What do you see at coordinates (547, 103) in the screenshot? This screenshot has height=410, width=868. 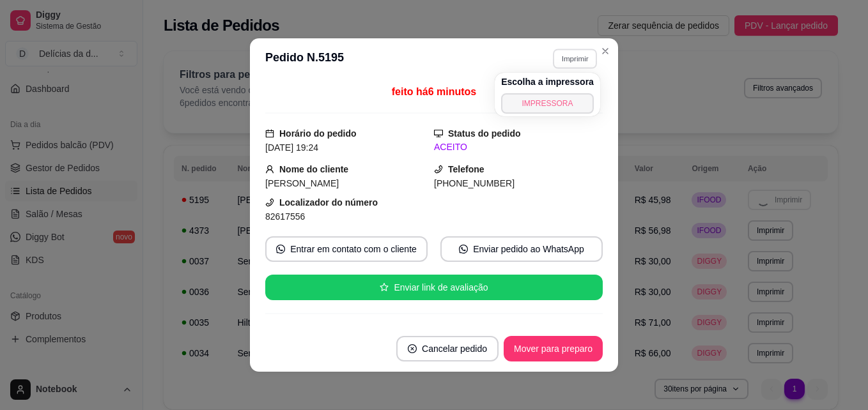 I see `button: IMPRESSORA` at bounding box center [547, 103].